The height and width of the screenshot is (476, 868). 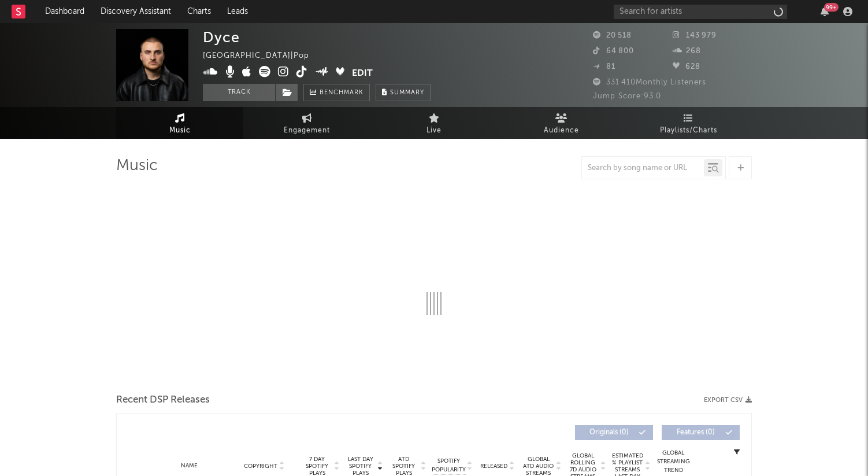 What do you see at coordinates (627, 96) in the screenshot?
I see `span: Jump Score: 93.0` at bounding box center [627, 96].